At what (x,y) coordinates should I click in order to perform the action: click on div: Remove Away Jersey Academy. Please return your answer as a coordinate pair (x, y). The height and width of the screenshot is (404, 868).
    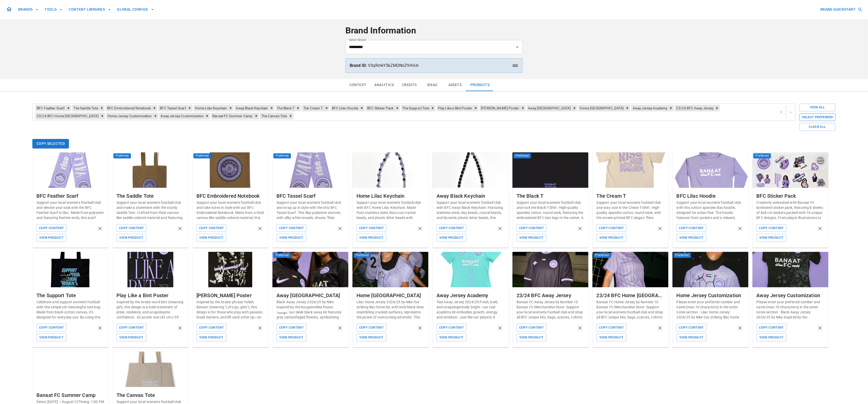
    Looking at the image, I should click on (671, 108).